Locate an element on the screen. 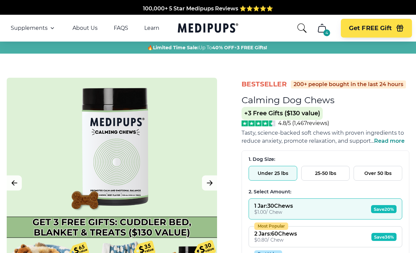  div: Most Popular is located at coordinates (271, 227).